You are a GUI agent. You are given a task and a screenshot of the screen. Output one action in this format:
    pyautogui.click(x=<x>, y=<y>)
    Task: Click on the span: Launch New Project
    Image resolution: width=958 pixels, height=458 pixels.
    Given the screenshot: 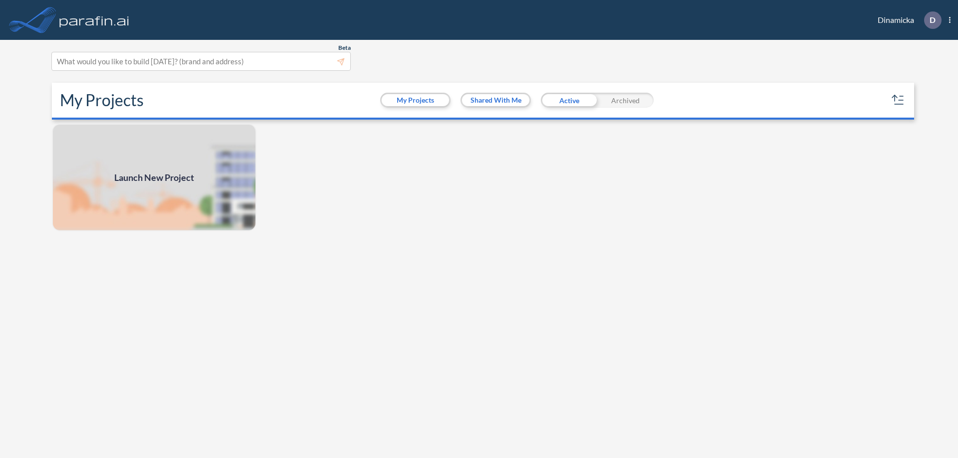 What is the action you would take?
    pyautogui.click(x=154, y=178)
    